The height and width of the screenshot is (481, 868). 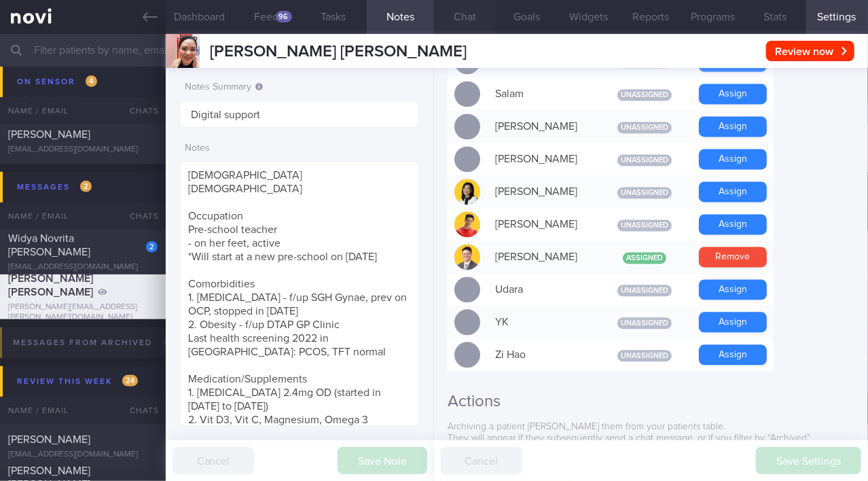 What do you see at coordinates (543, 356) in the screenshot?
I see `div: Zi Hao` at bounding box center [543, 356].